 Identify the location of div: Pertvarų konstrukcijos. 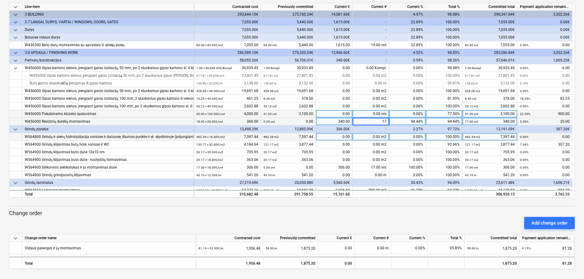
(108, 60).